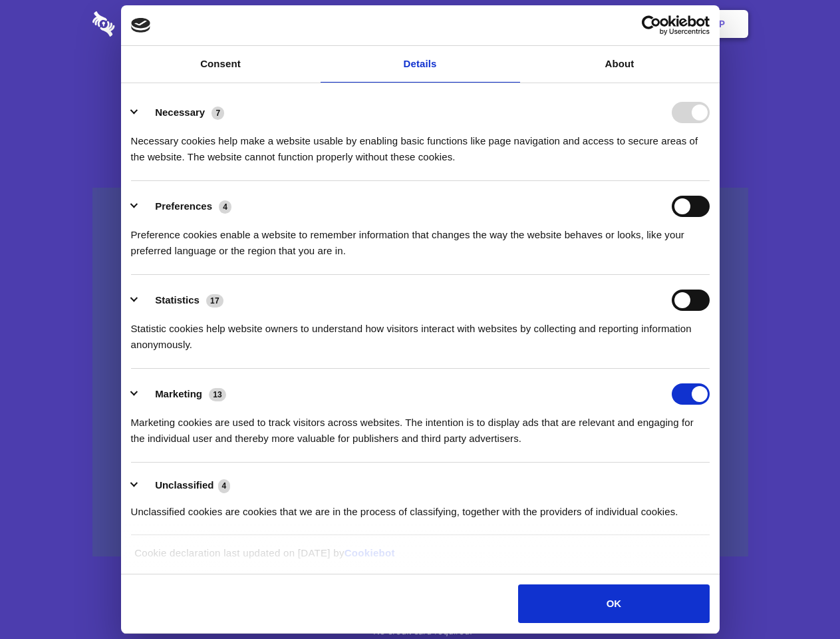 The width and height of the screenshot is (840, 639). What do you see at coordinates (182, 300) in the screenshot?
I see `button: Statistics (17)` at bounding box center [182, 300].